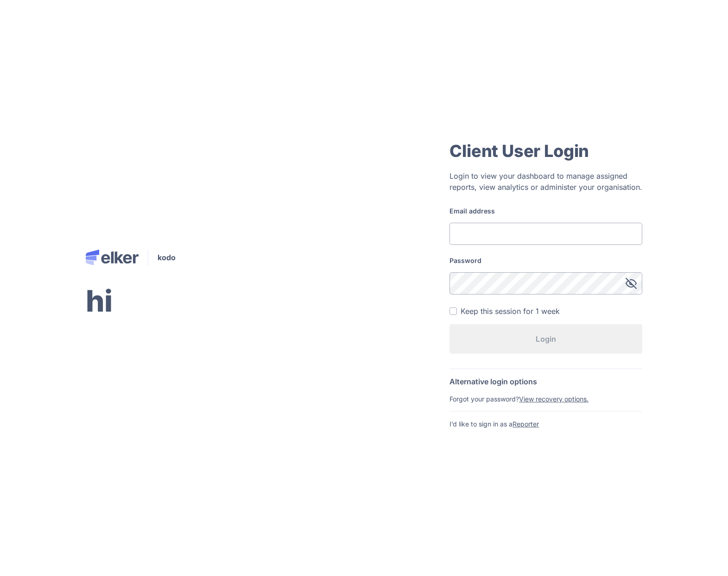 Image resolution: width=728 pixels, height=576 pixels. Describe the element at coordinates (546, 424) in the screenshot. I see `div: I’d like to sign in as a` at that location.